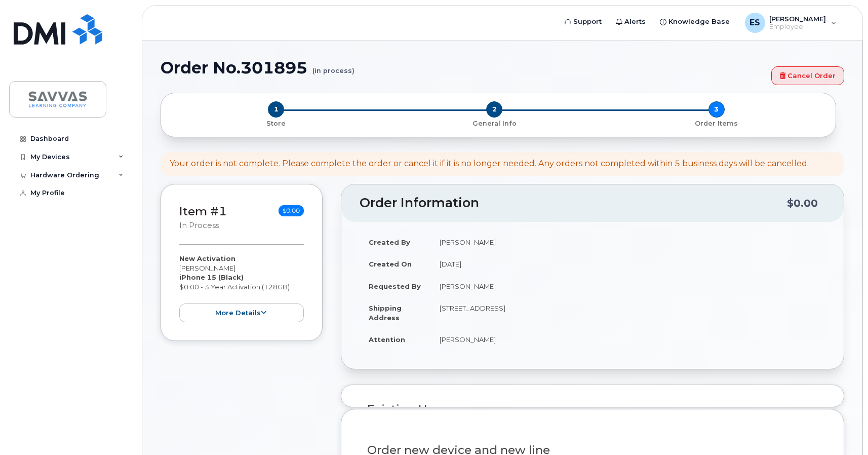 This screenshot has height=455, width=868. I want to click on h3: Existing User, so click(593, 409).